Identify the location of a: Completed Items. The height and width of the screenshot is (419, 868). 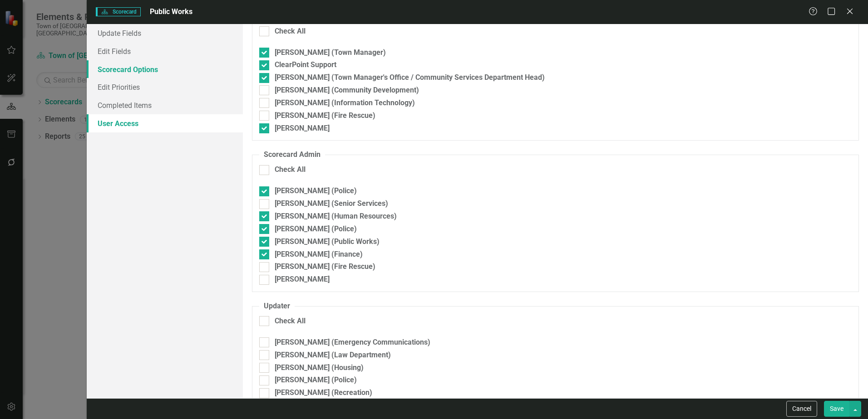
(165, 105).